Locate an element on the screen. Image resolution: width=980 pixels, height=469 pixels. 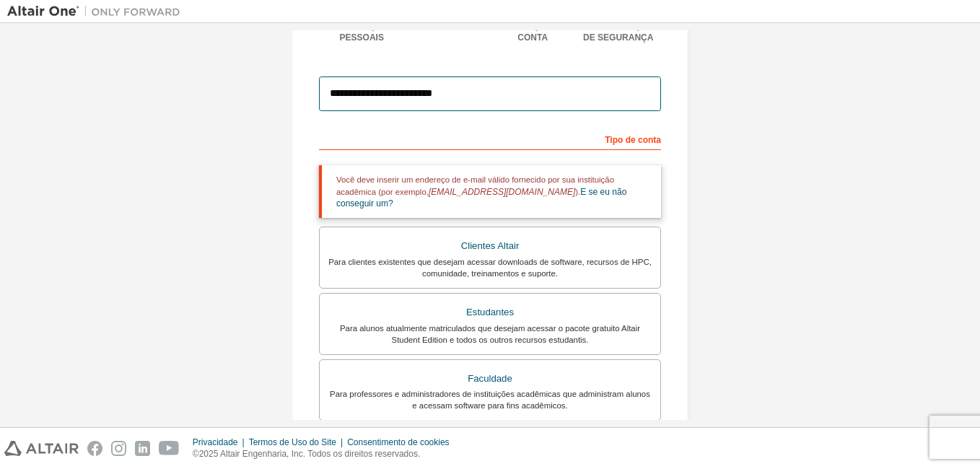
div: Tipo de conta is located at coordinates (490, 138).